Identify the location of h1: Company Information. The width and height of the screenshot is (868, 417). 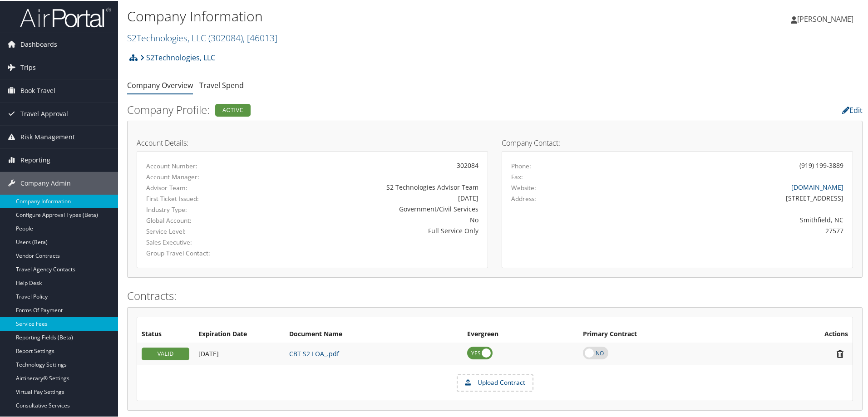
(372, 16).